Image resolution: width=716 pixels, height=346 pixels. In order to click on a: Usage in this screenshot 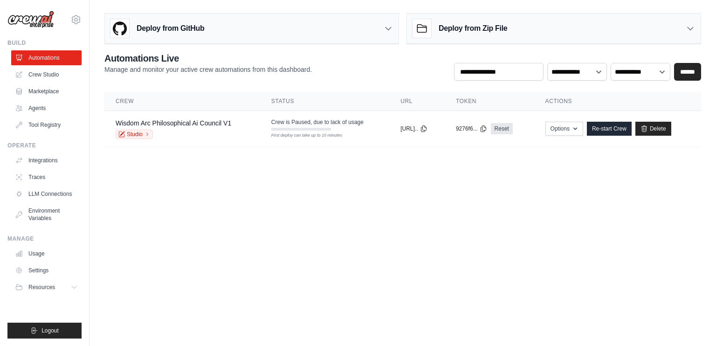, I will do `click(46, 253)`.